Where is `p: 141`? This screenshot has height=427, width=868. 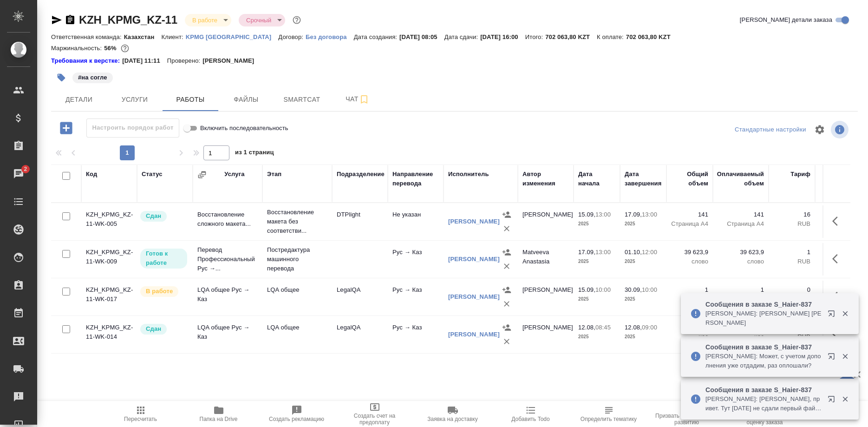 p: 141 is located at coordinates (690, 215).